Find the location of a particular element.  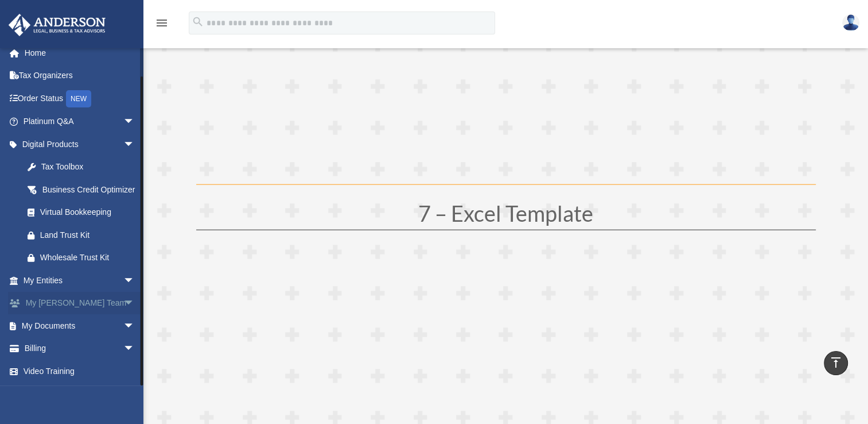

a: Tax Organizers is located at coordinates (79, 76).